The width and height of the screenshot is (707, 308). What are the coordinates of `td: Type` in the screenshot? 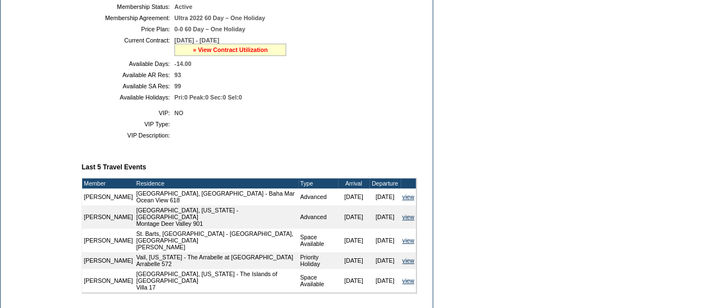 It's located at (318, 183).